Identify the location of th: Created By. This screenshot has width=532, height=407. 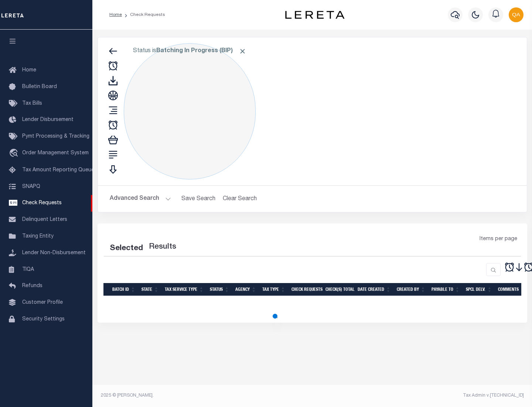
(411, 289).